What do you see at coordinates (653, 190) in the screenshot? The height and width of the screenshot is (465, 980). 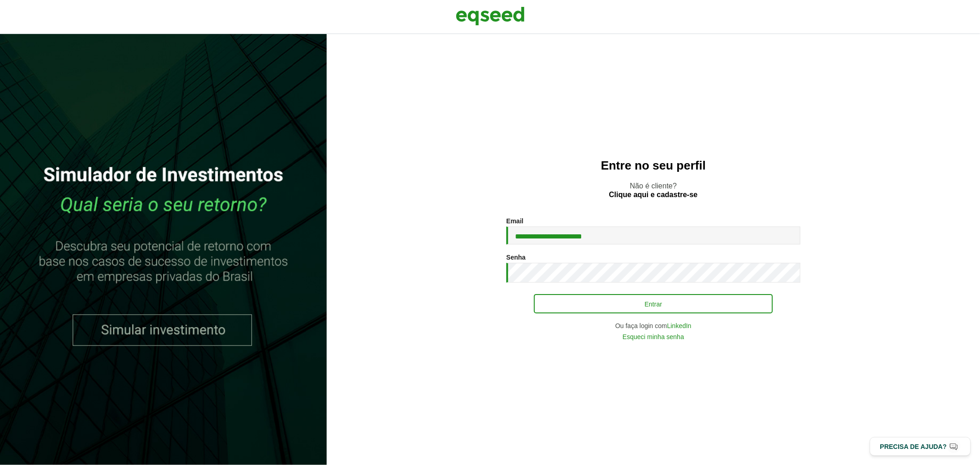 I see `p: Não é cliente?` at bounding box center [653, 190].